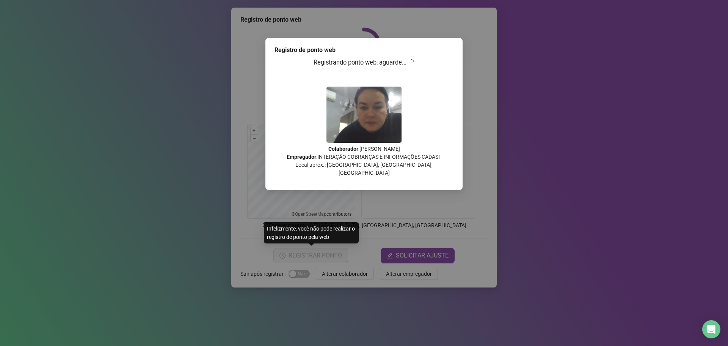 Image resolution: width=728 pixels, height=346 pixels. What do you see at coordinates (311, 233) in the screenshot?
I see `div: Infelizmente, você não pode realizar o registro de ponto pela web` at bounding box center [311, 233].